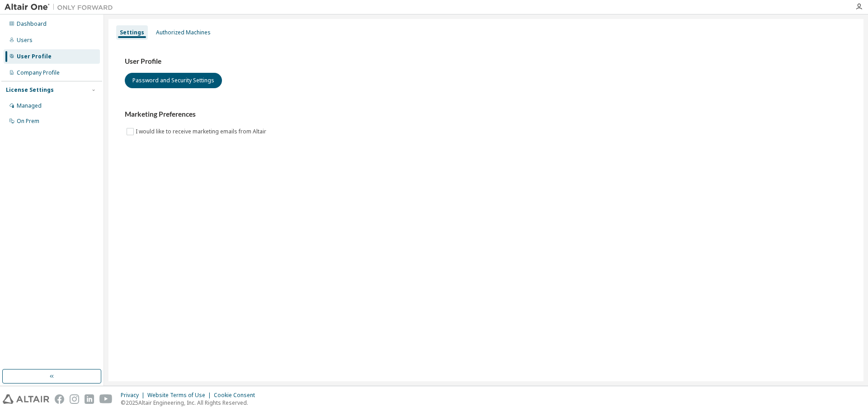  What do you see at coordinates (237, 396) in the screenshot?
I see `div: Cookie Consent` at bounding box center [237, 396].